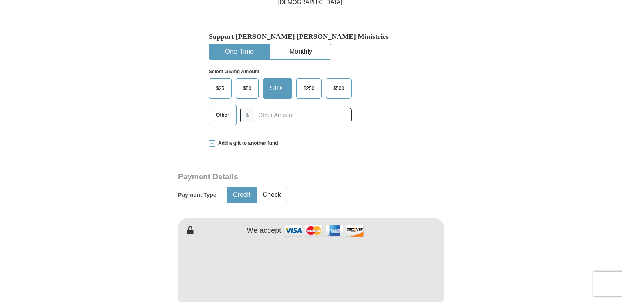 The width and height of the screenshot is (622, 302). Describe the element at coordinates (223, 115) in the screenshot. I see `span: Other` at that location.